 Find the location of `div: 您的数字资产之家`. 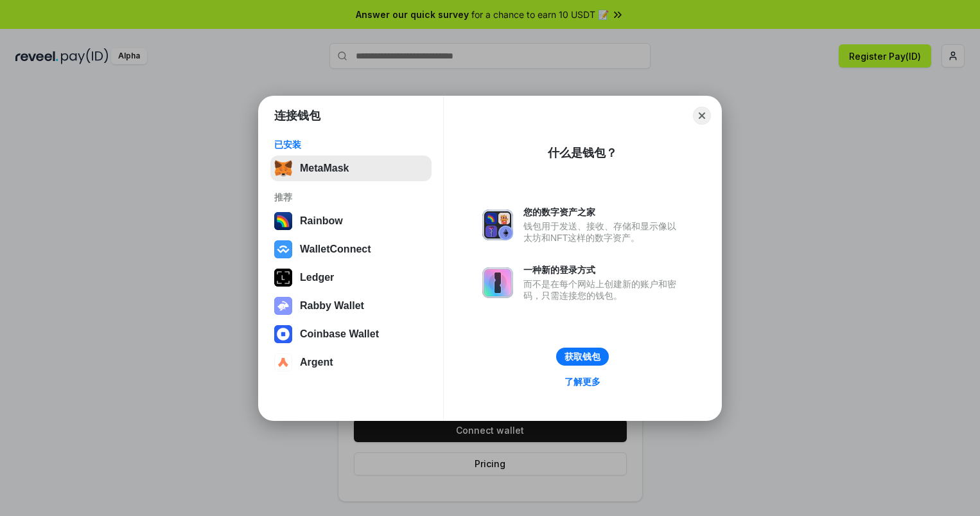

div: 您的数字资产之家 is located at coordinates (603, 212).